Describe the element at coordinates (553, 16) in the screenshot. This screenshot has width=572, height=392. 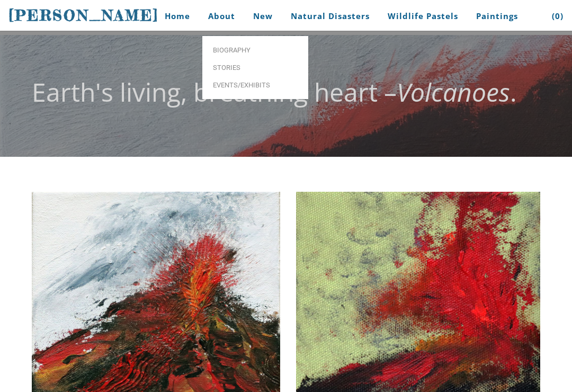
I see `a: (0)` at that location.